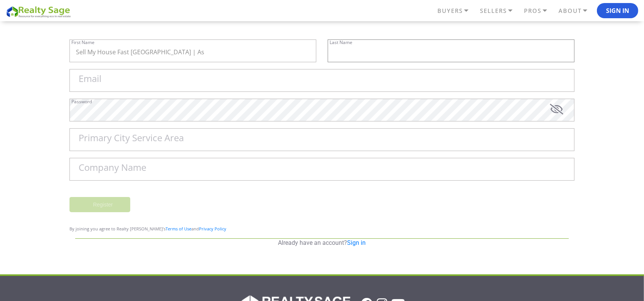  What do you see at coordinates (90, 79) in the screenshot?
I see `label: Email` at bounding box center [90, 79].